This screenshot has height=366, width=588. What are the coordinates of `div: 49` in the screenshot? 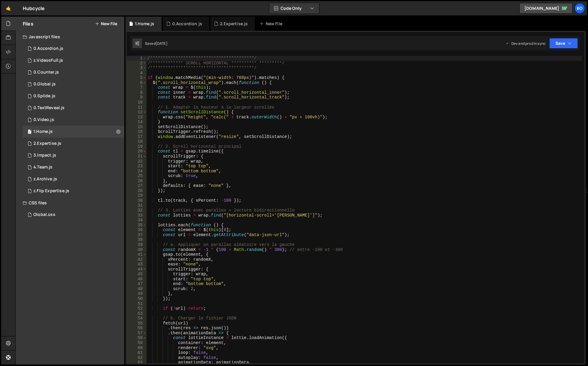 It's located at (137, 294).